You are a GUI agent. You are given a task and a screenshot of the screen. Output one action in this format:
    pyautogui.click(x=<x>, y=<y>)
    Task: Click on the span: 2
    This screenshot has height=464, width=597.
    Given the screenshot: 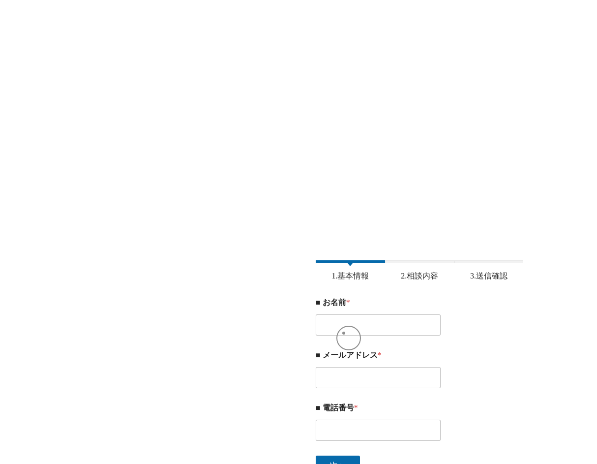 What is the action you would take?
    pyautogui.click(x=420, y=262)
    